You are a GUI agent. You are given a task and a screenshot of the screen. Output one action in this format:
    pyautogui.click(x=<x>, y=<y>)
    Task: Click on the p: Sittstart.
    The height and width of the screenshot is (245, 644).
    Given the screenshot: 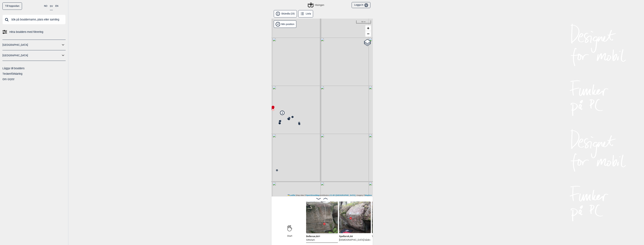 What is the action you would take?
    pyautogui.click(x=313, y=240)
    